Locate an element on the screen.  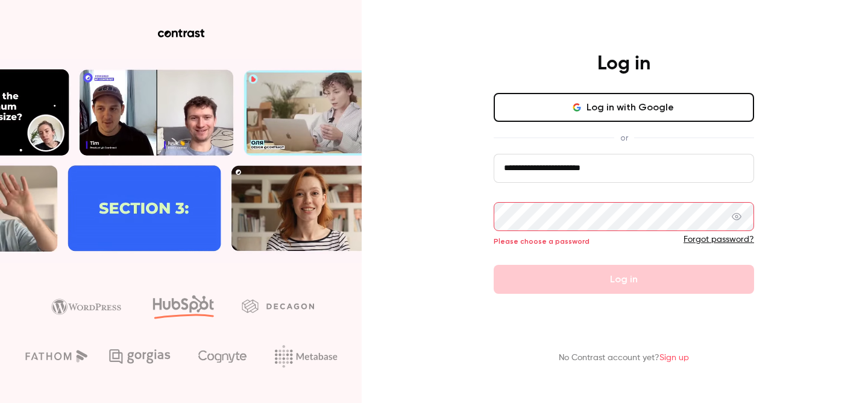
span: or is located at coordinates (624, 137).